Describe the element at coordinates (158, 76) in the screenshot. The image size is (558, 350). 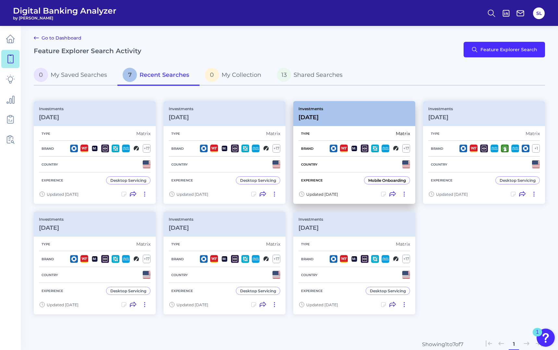
I see `a: 7Recent Searches` at that location.